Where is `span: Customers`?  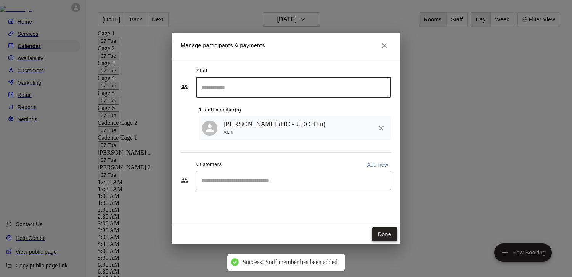 span: Customers is located at coordinates (209, 165).